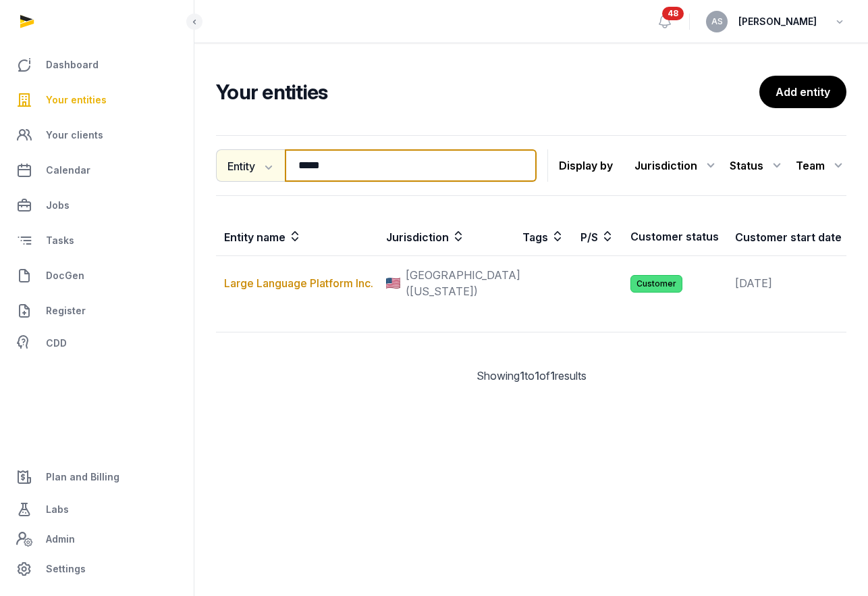  I want to click on span: Your clients, so click(74, 135).